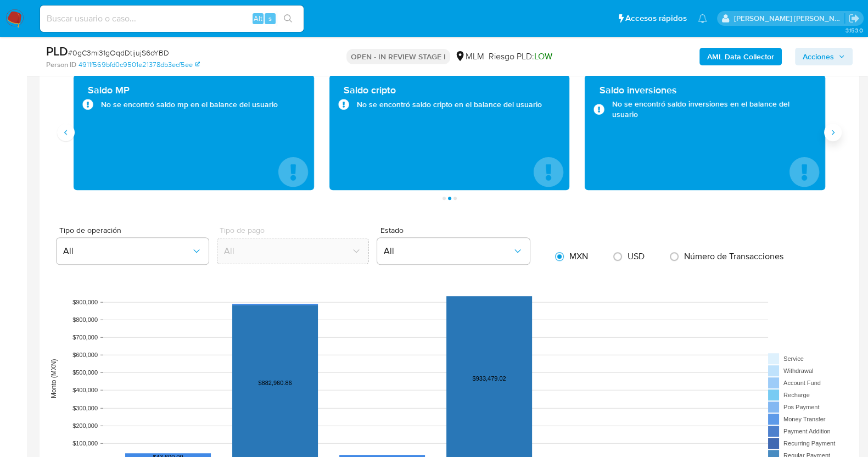  Describe the element at coordinates (258, 18) in the screenshot. I see `span: Alt` at that location.